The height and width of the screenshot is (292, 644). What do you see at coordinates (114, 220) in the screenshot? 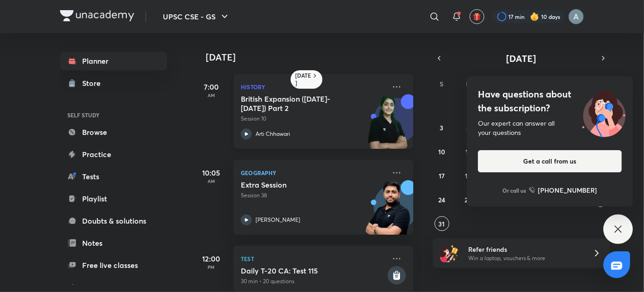
I see `a: Doubts & solutions` at bounding box center [114, 220].